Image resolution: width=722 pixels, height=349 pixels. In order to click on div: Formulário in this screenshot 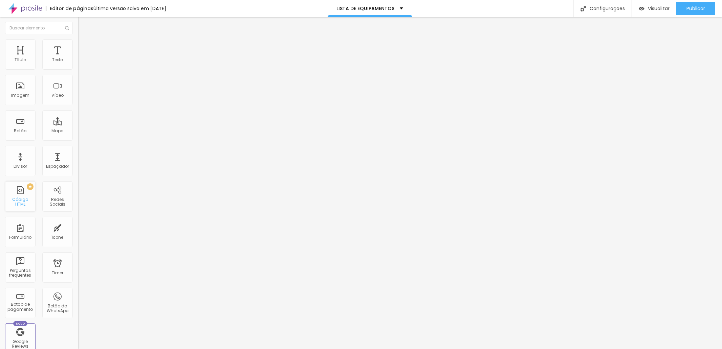, I will do `click(20, 238)`.